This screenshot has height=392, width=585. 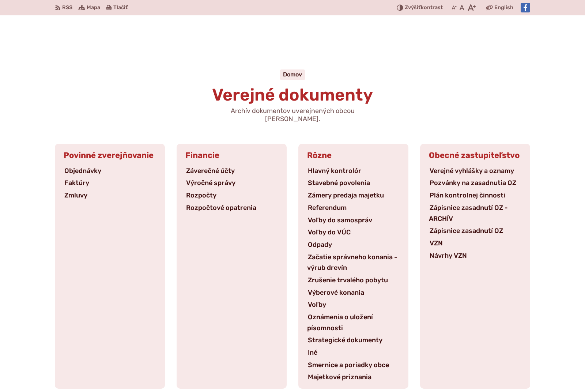 What do you see at coordinates (232, 155) in the screenshot?
I see `h3: Financie` at bounding box center [232, 155].